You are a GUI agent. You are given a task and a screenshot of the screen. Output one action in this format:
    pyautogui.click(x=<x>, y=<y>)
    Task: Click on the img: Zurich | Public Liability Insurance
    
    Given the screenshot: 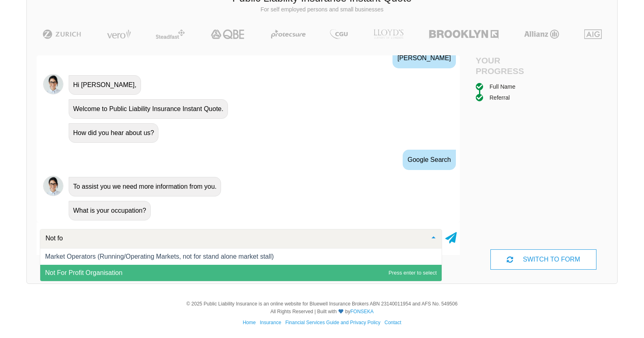 What is the action you would take?
    pyautogui.click(x=62, y=34)
    